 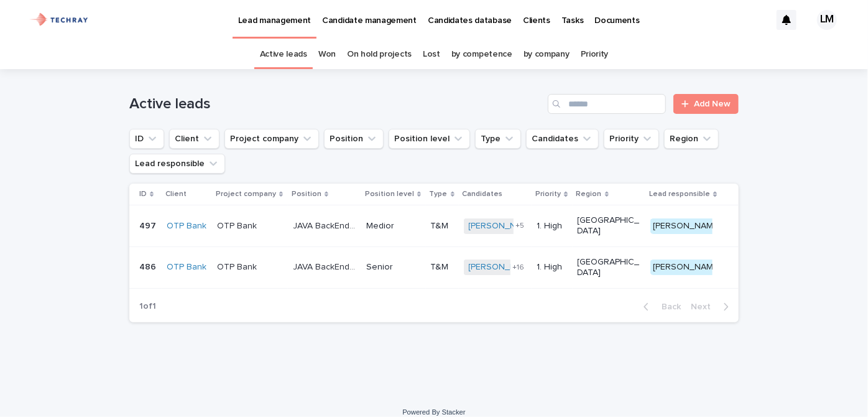 What do you see at coordinates (659, 307) in the screenshot?
I see `button: Back` at bounding box center [659, 307].